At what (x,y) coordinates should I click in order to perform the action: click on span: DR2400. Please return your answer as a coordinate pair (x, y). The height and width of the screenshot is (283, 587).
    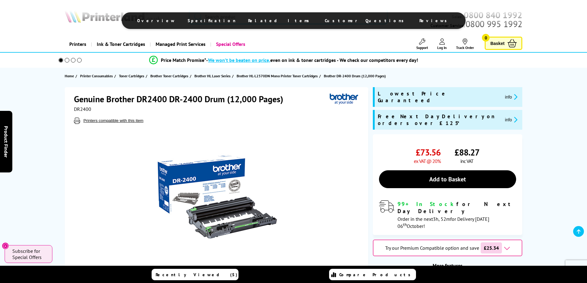
    Looking at the image, I should click on (83, 109).